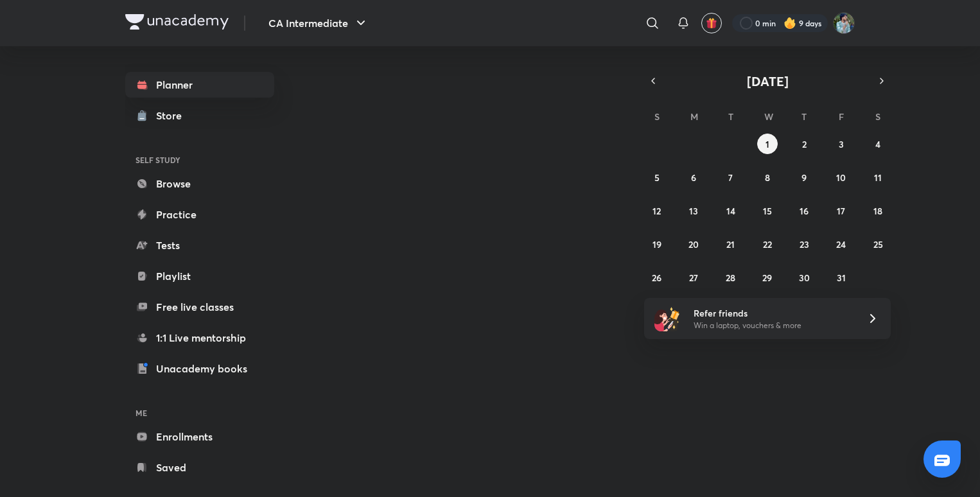  I want to click on button: October 25, 2025, so click(878, 244).